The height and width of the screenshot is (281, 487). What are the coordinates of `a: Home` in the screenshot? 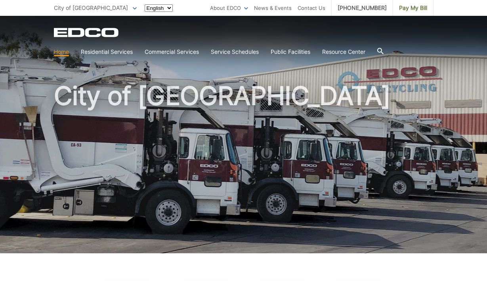 It's located at (61, 52).